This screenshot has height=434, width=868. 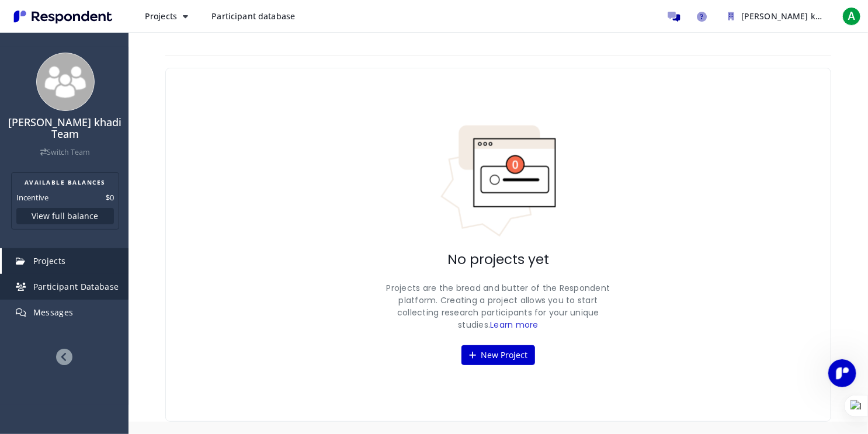 I want to click on span: Participant database, so click(x=253, y=16).